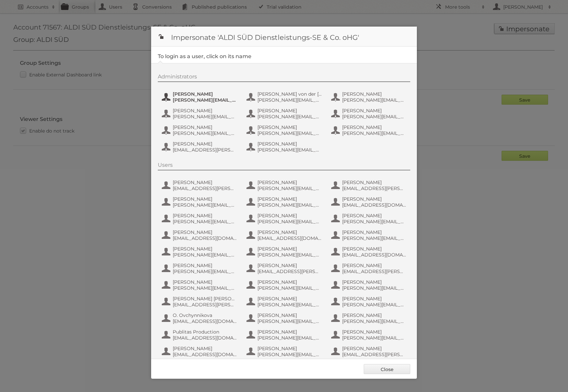  What do you see at coordinates (387, 369) in the screenshot?
I see `a: Close` at bounding box center [387, 369].